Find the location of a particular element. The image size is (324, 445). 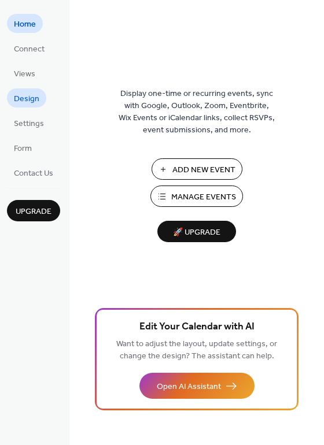

span: Upgrade is located at coordinates (34, 212).